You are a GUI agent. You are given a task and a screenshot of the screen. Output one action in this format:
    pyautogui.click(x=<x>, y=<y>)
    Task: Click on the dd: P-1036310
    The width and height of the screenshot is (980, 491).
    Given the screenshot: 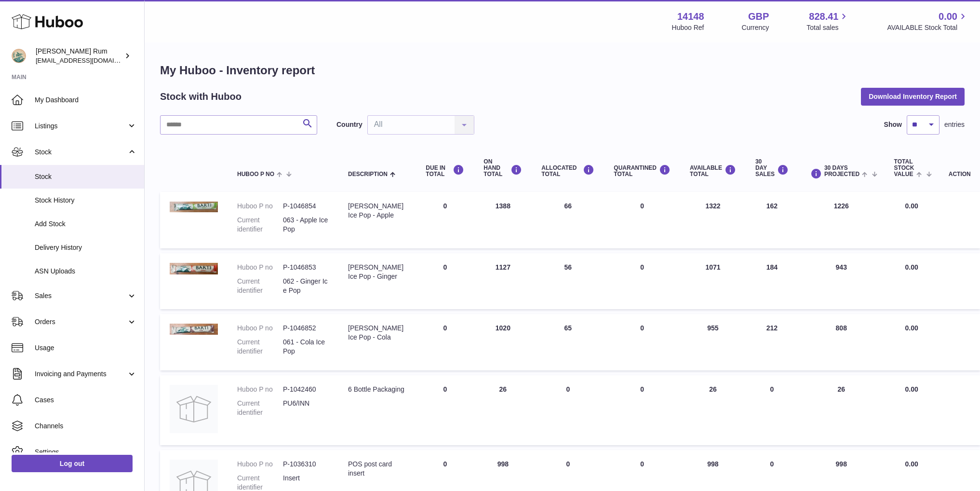 What is the action you would take?
    pyautogui.click(x=306, y=464)
    